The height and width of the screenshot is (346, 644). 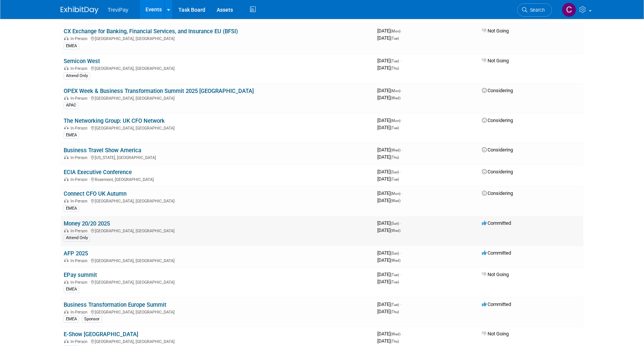 I want to click on img: Celia Ahrens, so click(x=569, y=10).